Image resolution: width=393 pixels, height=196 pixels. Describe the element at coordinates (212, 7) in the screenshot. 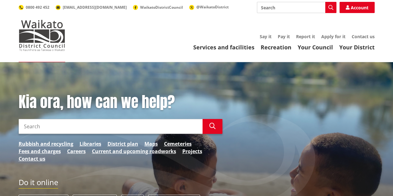

I see `span: @WaikatoDistrict` at that location.